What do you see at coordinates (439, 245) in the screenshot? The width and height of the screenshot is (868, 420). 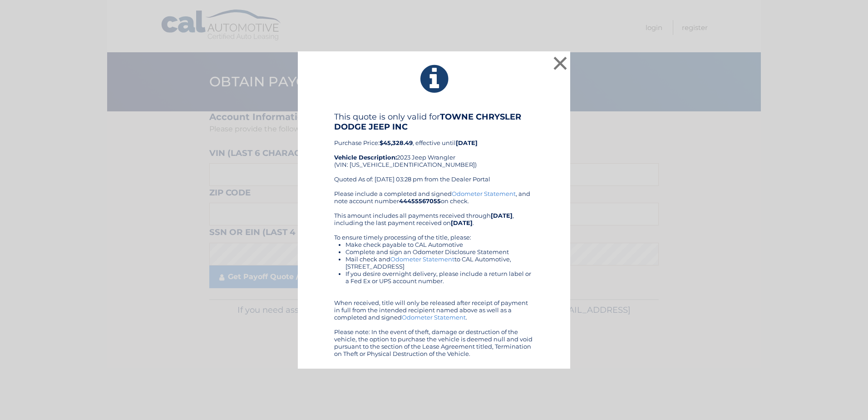 I see `li: Make check payable to CAL Automotive` at bounding box center [439, 245].